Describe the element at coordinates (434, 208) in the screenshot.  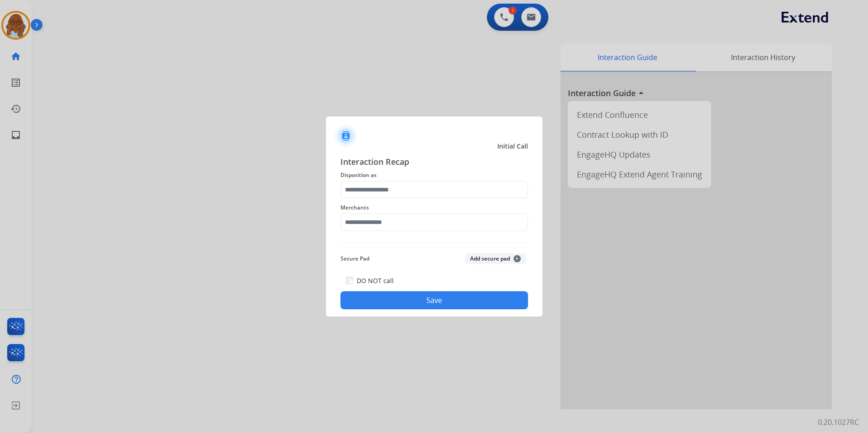
I see `span: Merchants` at that location.